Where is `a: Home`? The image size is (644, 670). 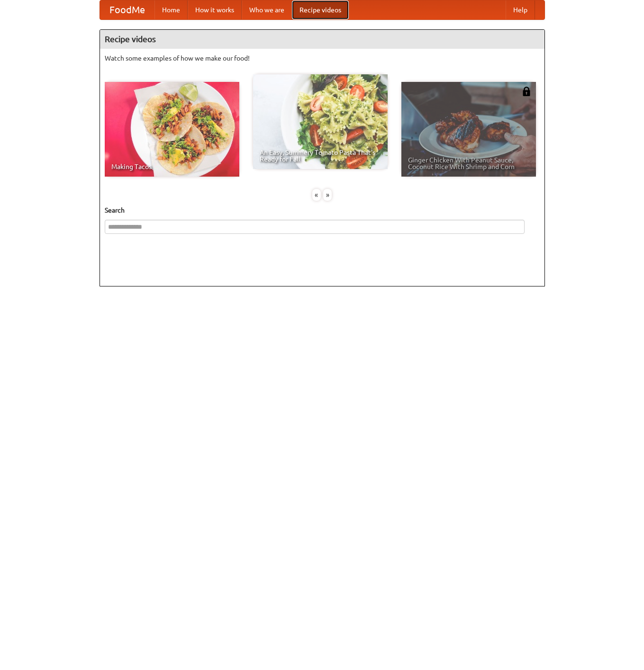
a: Home is located at coordinates (171, 10).